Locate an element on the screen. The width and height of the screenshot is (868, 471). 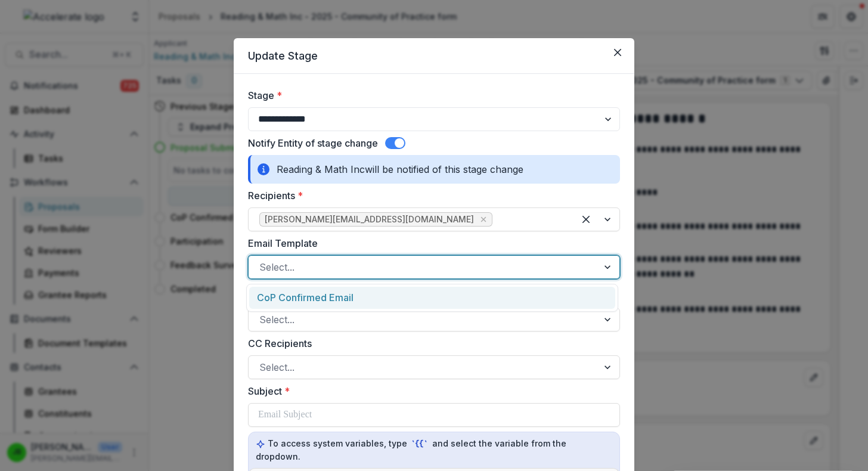
div: Clear selected options is located at coordinates (586, 219).